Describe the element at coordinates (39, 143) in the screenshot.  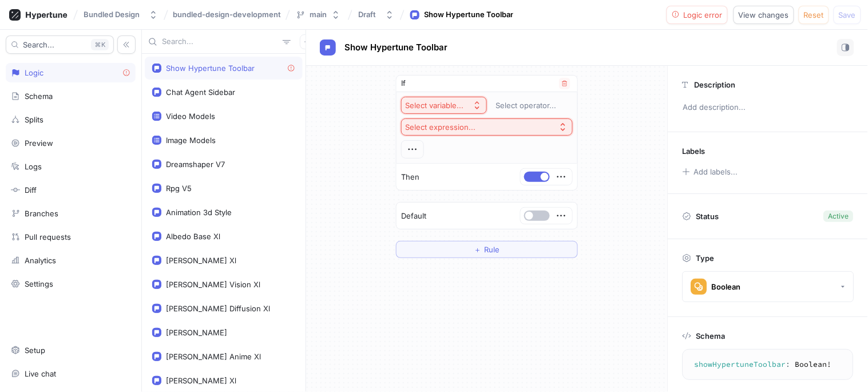
I see `div: Preview` at that location.